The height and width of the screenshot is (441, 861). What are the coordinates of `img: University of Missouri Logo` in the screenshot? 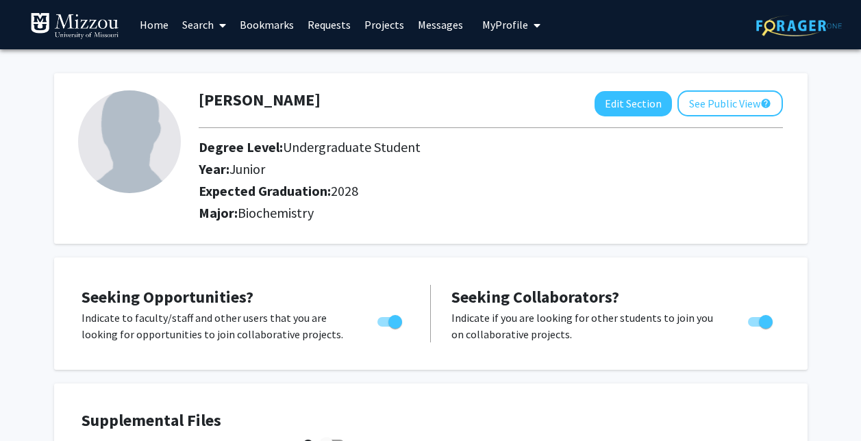 It's located at (75, 26).